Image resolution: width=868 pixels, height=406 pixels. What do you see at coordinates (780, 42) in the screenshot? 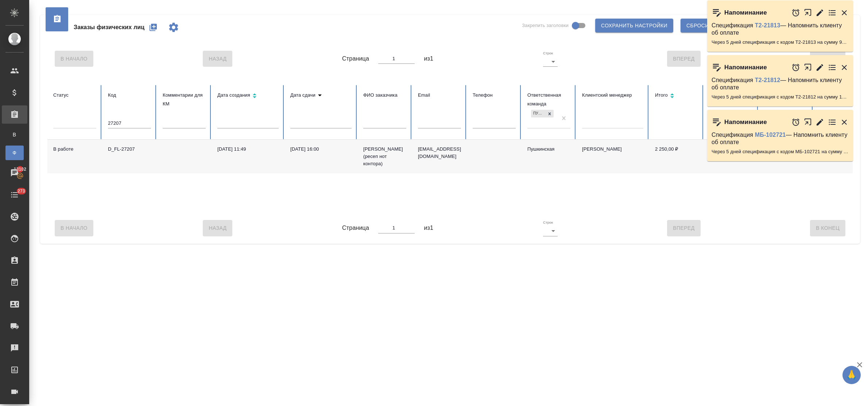
I see `p: Через 5 дней спецификация с кодом Т2-21813 на сумму 9096 RUB будет просрочена` at bounding box center [780, 42].